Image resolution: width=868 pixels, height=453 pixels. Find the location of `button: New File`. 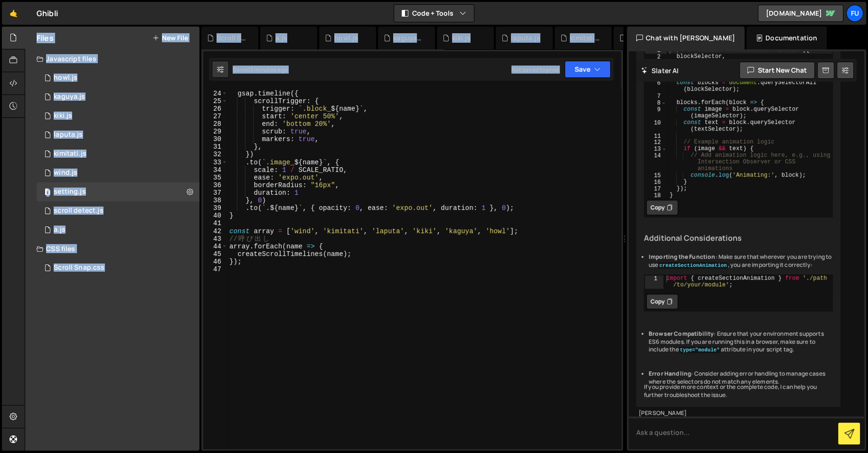

button: New File is located at coordinates (170, 38).